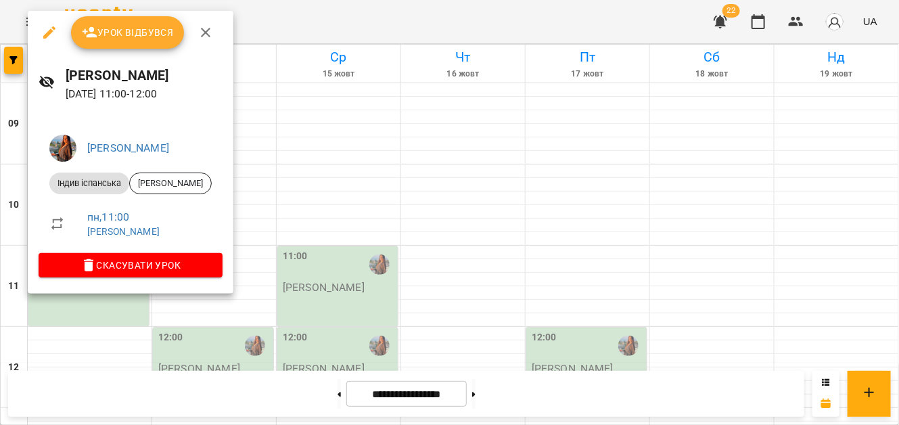 The height and width of the screenshot is (425, 899). I want to click on button: Скасувати Урок, so click(131, 265).